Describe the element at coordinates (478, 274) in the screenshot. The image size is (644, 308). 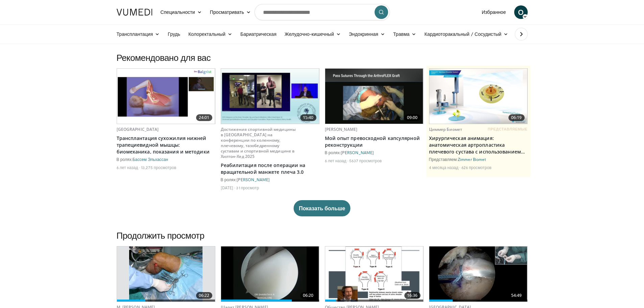
I see `img: 4d7b7868-6e84-49f9-b828-68eb1c40e010.620x360_q85_upscale.jpg` at that location.